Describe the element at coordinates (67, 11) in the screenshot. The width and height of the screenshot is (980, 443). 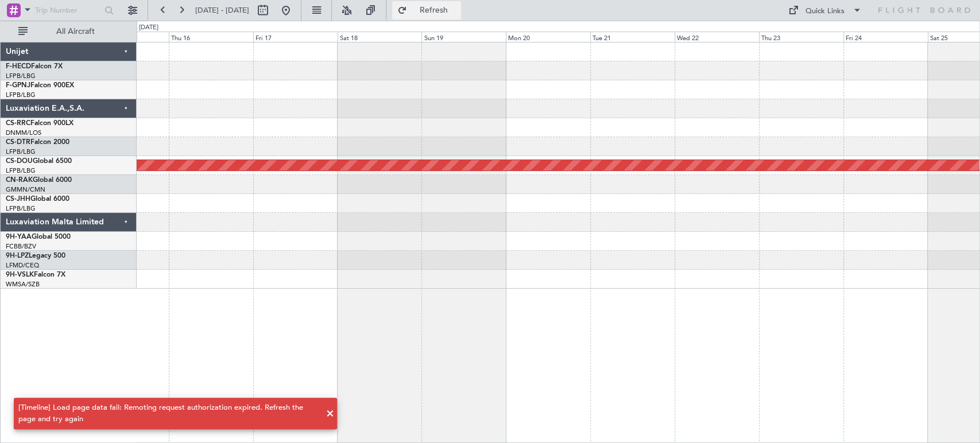
I see `input: Trip Number` at that location.